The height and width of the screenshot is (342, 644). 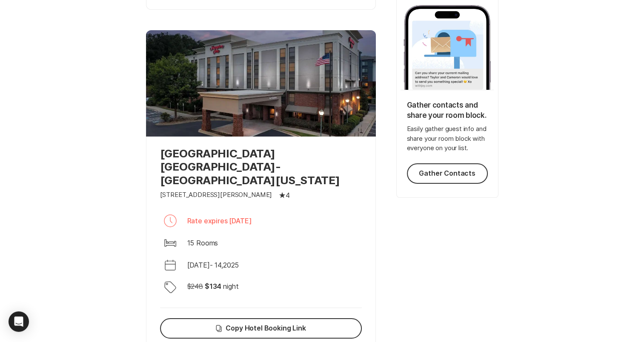 What do you see at coordinates (195, 286) in the screenshot?
I see `p: $ 248` at bounding box center [195, 286].